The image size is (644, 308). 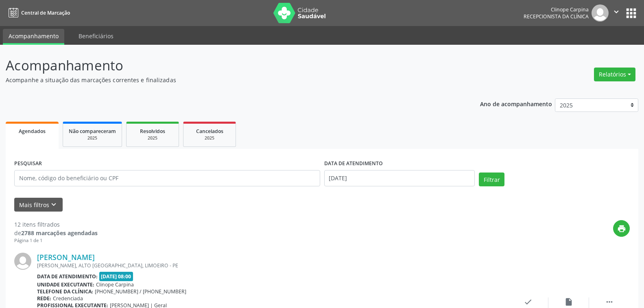 I want to click on button: Filtrar, so click(x=491, y=179).